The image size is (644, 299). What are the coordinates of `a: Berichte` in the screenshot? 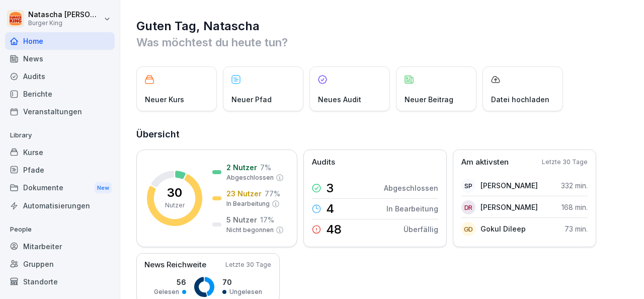 It's located at (60, 94).